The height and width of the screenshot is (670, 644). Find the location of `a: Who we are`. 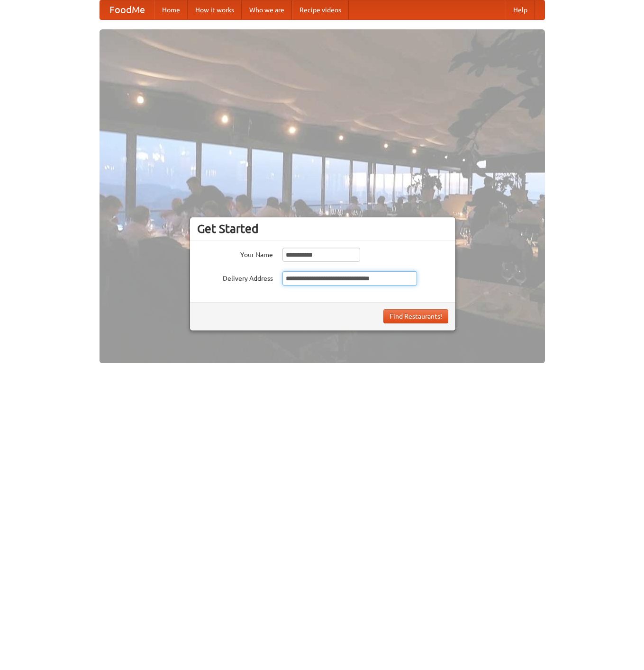

a: Who we are is located at coordinates (267, 10).